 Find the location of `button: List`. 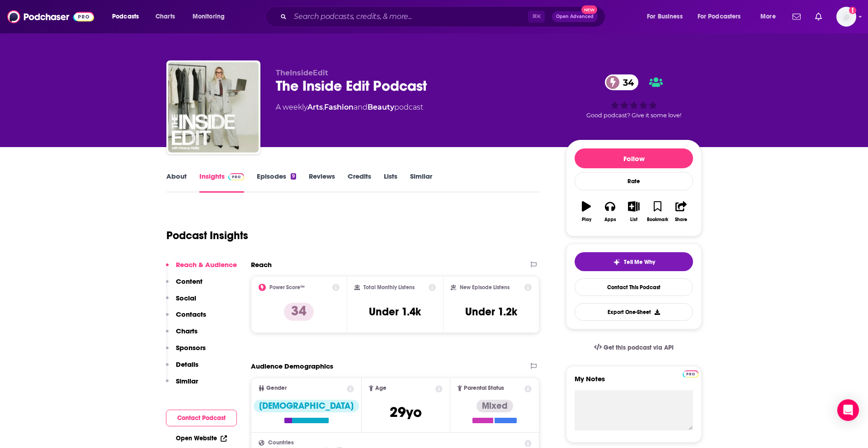

button: List is located at coordinates (634, 212).